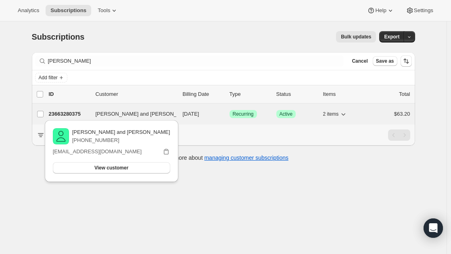 The width and height of the screenshot is (451, 254). What do you see at coordinates (356, 37) in the screenshot?
I see `span: Bulk updates` at bounding box center [356, 37].